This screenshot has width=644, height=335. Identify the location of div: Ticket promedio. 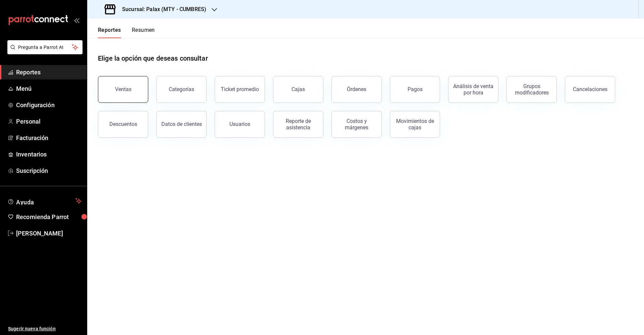
(240, 89).